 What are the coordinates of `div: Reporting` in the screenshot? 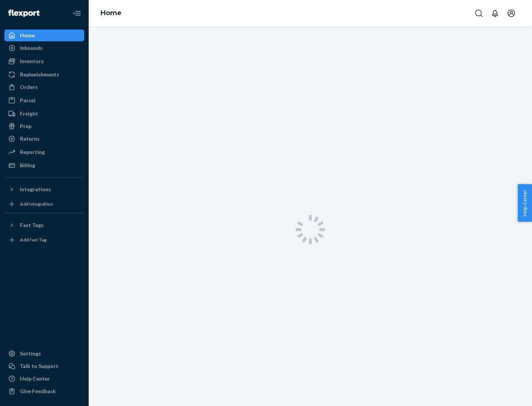 It's located at (32, 152).